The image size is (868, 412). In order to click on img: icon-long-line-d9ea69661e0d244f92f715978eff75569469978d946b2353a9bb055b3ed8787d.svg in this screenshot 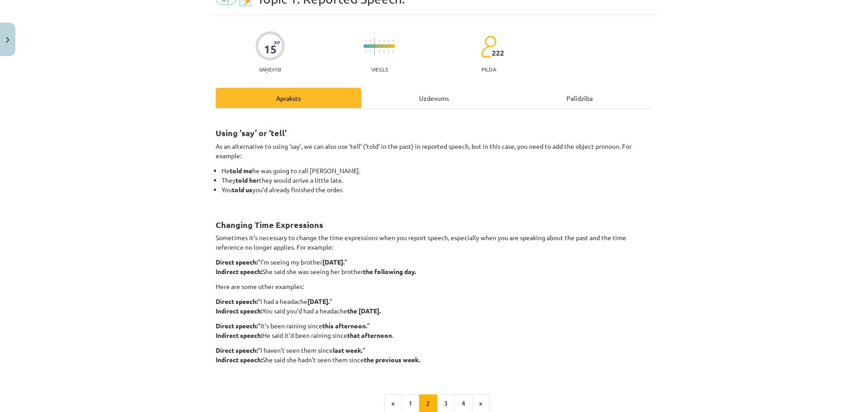, I will do `click(375, 46)`.